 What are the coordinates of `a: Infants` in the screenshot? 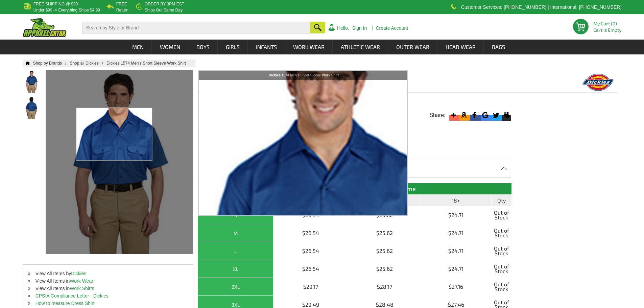 It's located at (266, 47).